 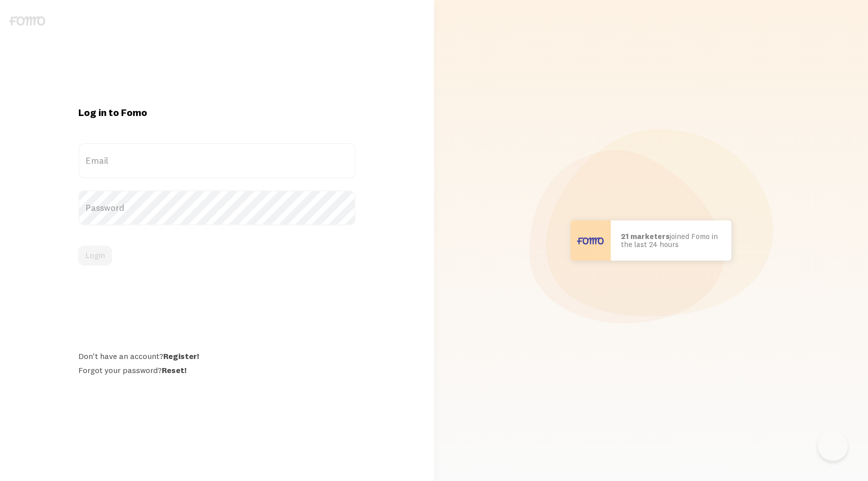 What do you see at coordinates (591, 240) in the screenshot?
I see `img: User avatar` at bounding box center [591, 240].